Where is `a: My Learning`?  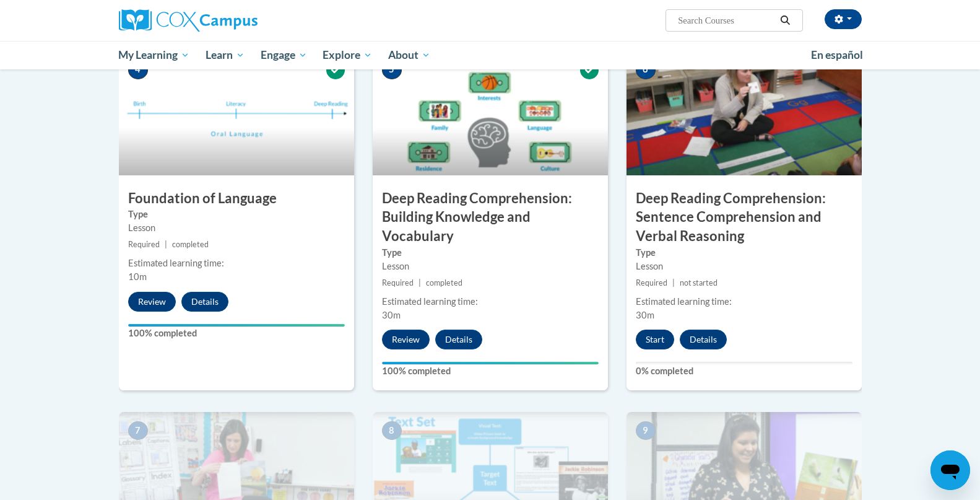
a: My Learning is located at coordinates (155, 55).